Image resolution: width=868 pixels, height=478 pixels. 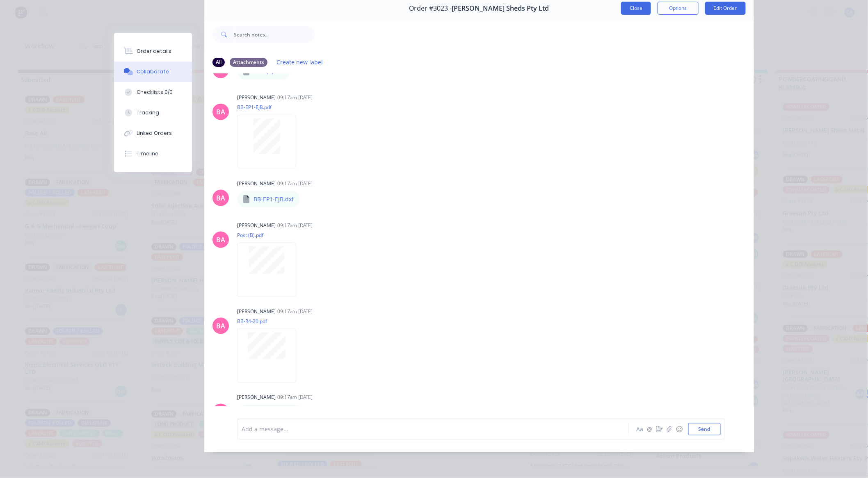 What do you see at coordinates (274, 199) in the screenshot?
I see `p: BB-EP1-EJB.dxf` at bounding box center [274, 199].